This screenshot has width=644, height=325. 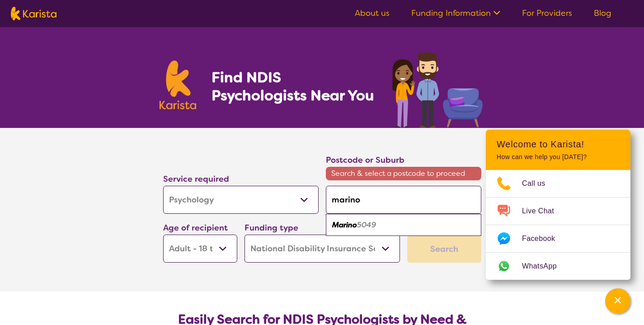 What do you see at coordinates (403, 200) in the screenshot?
I see `input: Type` at bounding box center [403, 200].